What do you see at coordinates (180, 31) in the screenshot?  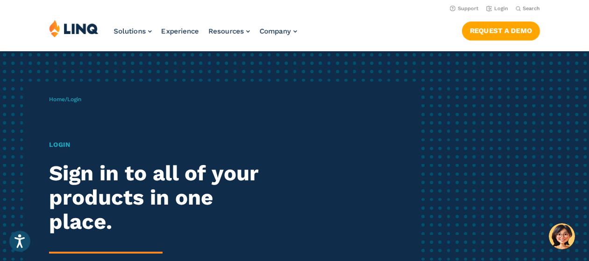 I see `span: Experience` at bounding box center [180, 31].